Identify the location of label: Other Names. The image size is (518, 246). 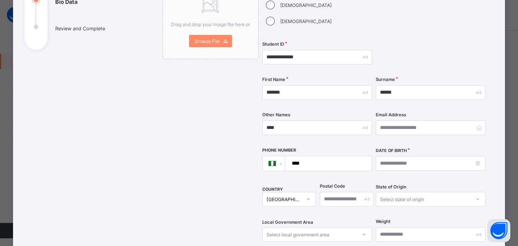
(276, 115).